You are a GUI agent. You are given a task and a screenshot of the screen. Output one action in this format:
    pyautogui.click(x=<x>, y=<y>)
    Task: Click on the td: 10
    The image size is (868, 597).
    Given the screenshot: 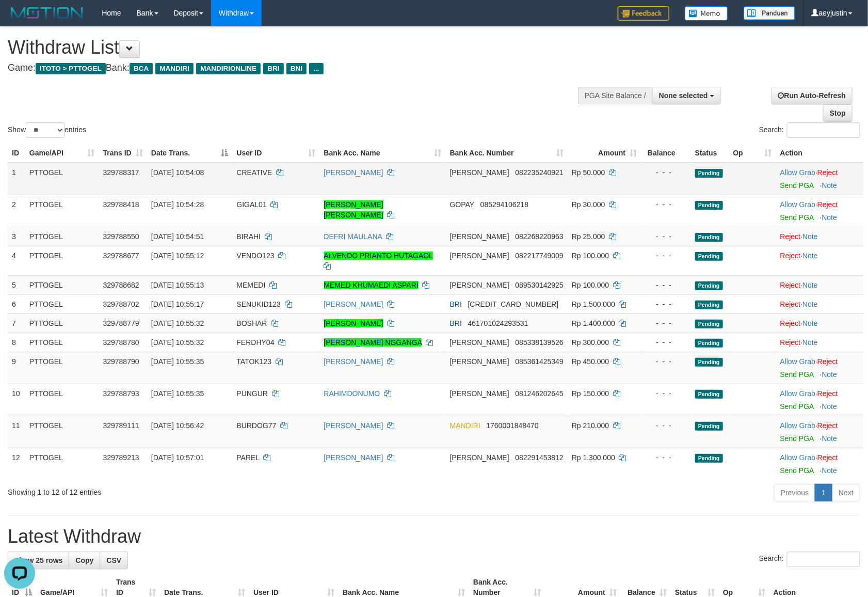 What is the action you would take?
    pyautogui.click(x=16, y=400)
    